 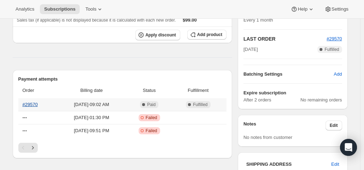 I want to click on nav: Pagination, so click(x=122, y=147).